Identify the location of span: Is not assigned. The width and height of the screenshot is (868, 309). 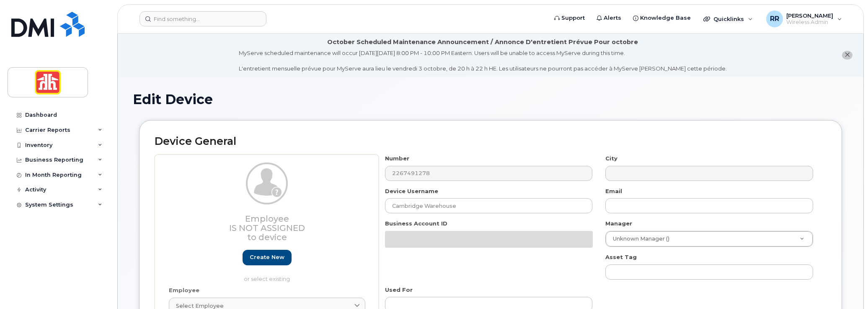
(267, 228).